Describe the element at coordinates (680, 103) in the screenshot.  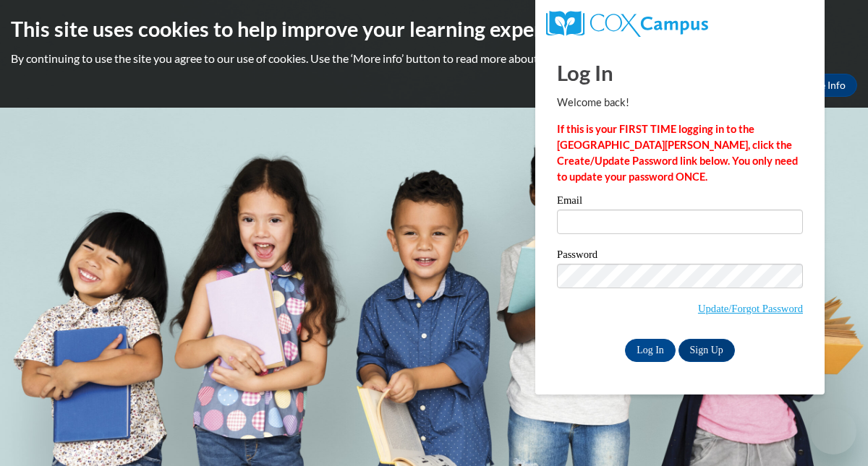
I see `p: Welcome back!` at that location.